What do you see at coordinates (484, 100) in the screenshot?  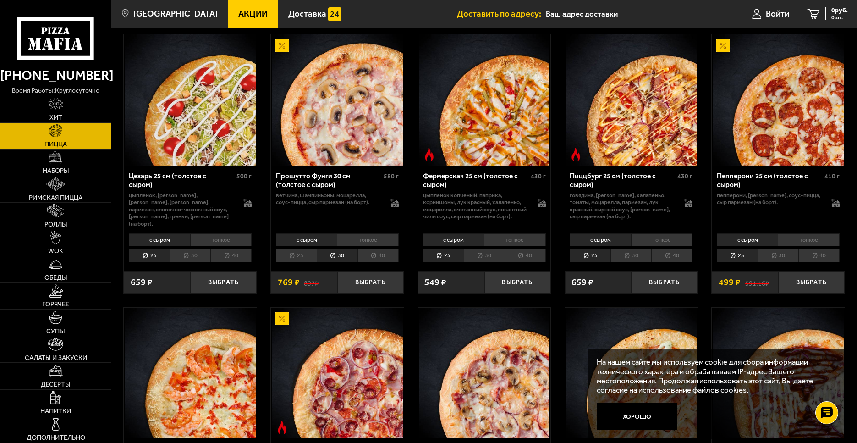 I see `img: Фермерская 25 см (толстое с сыром)` at bounding box center [484, 100].